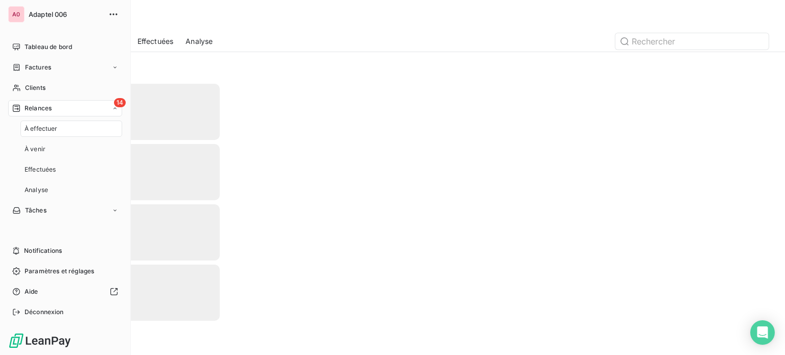  Describe the element at coordinates (38, 67) in the screenshot. I see `span: Factures` at that location.